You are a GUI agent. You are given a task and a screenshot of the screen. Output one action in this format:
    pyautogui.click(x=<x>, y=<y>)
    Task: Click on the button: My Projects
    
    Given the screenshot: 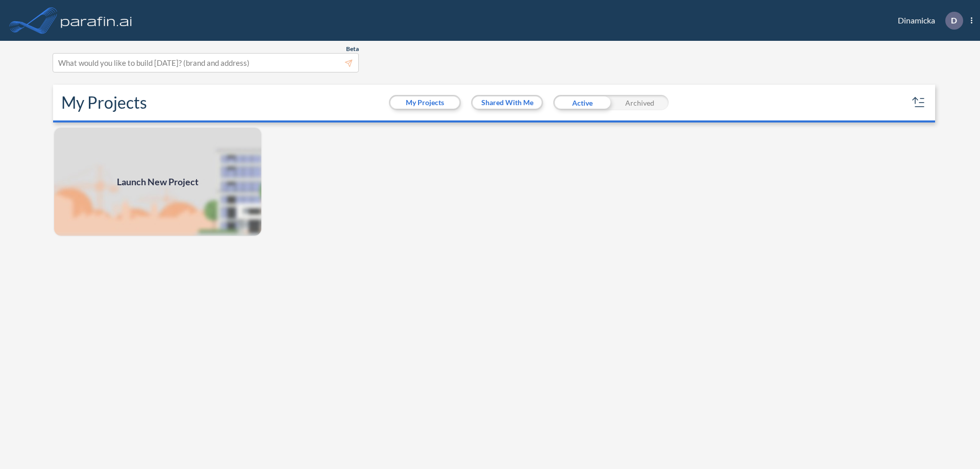 What is the action you would take?
    pyautogui.click(x=424, y=103)
    